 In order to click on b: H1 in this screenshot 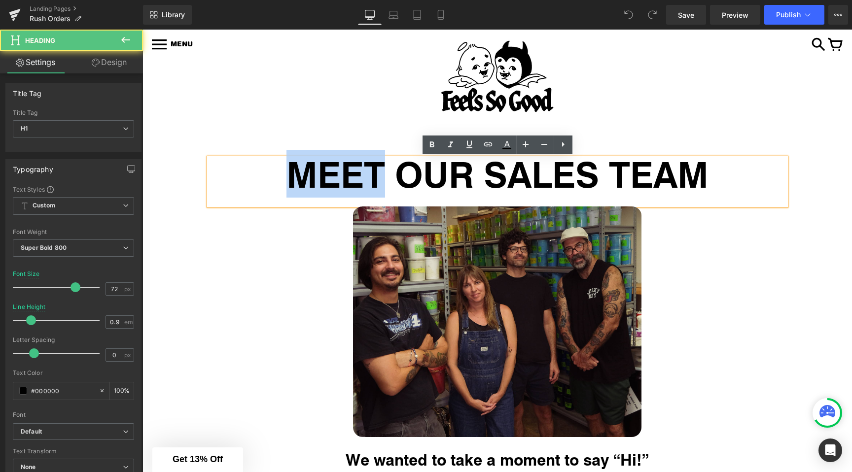, I will do `click(24, 128)`.